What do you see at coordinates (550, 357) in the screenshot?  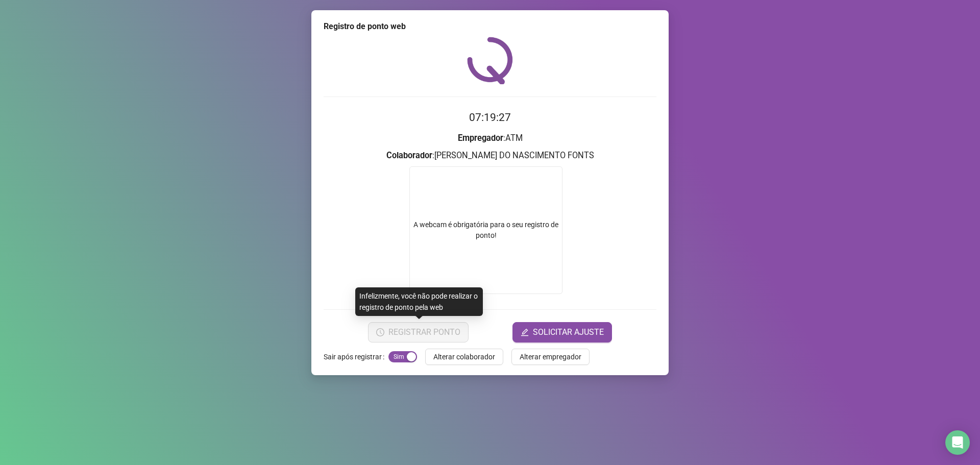 I see `button: Alterar empregador` at bounding box center [550, 357].